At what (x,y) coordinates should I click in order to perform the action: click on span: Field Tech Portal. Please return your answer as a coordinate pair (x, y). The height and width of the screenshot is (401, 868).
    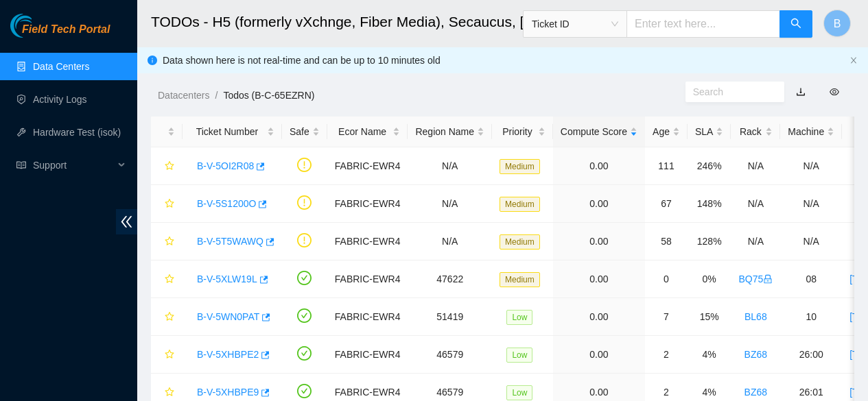
    Looking at the image, I should click on (66, 29).